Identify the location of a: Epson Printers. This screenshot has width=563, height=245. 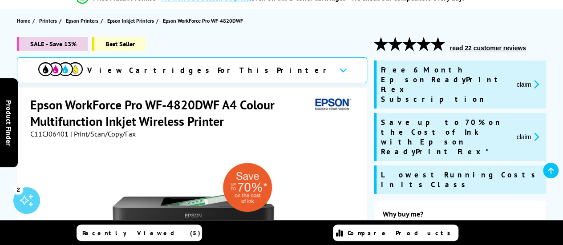
(83, 20).